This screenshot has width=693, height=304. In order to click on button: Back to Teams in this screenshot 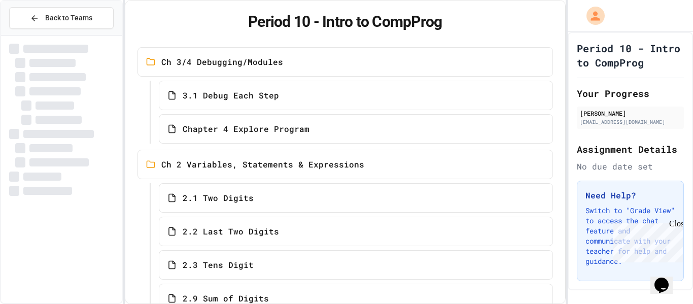, I will do `click(61, 18)`.